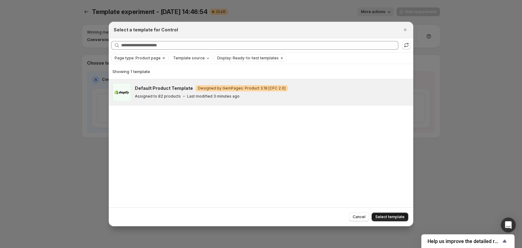  What do you see at coordinates (136, 58) in the screenshot?
I see `button: Page type: Product page` at bounding box center [136, 58].